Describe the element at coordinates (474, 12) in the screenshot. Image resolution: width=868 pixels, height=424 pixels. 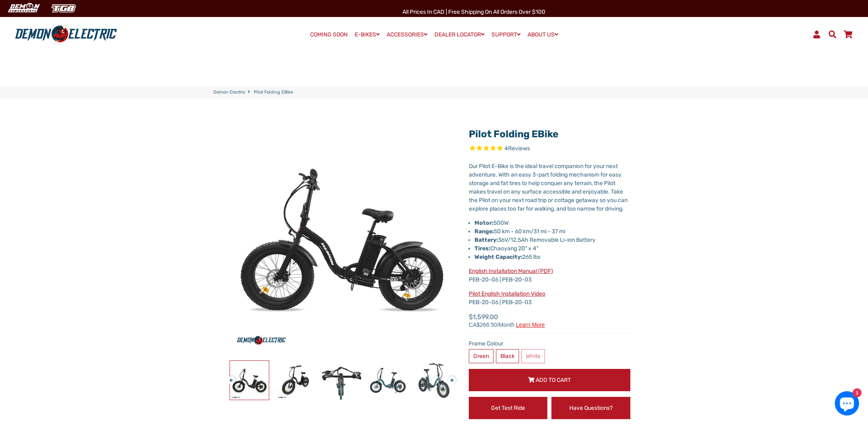
I see `span: All Prices in CAD | Free shipping on all orders over $100` at that location.